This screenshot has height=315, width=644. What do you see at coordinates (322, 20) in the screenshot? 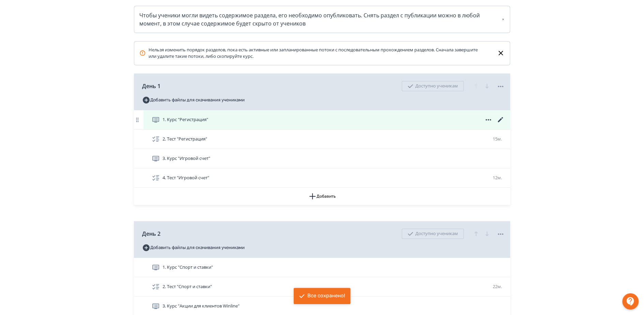
I see `div: Чтобы ученики могли видеть содержимое раздела, его необходимо опубликовать. Снять раздел с публик...` at bounding box center [322, 20].